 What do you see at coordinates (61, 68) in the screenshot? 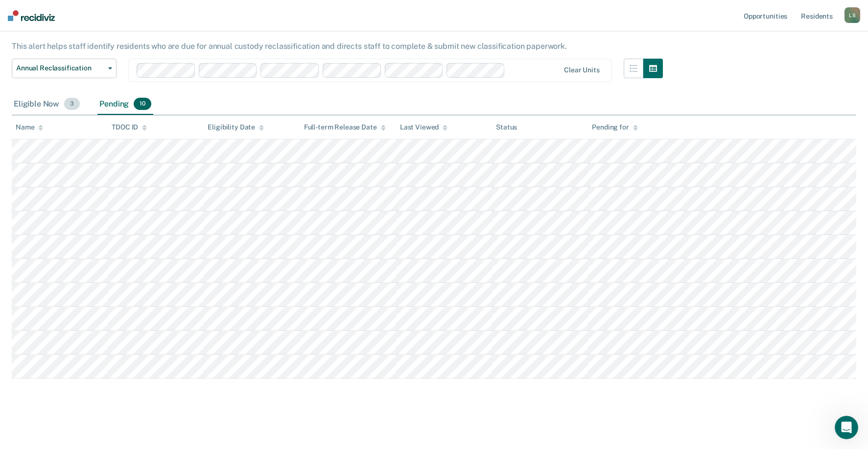
I see `span: Annual Reclassification` at bounding box center [61, 68].